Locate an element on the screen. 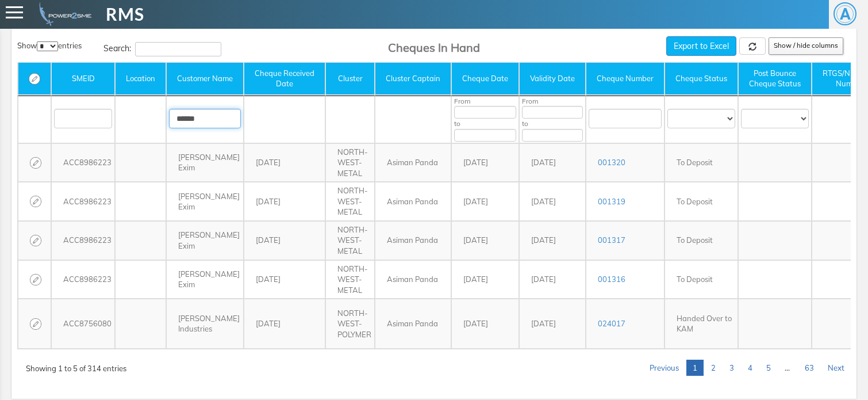 Image resolution: width=868 pixels, height=400 pixels. th: Cheque&nbsp;Number: activate to sort column ascending is located at coordinates (625, 79).